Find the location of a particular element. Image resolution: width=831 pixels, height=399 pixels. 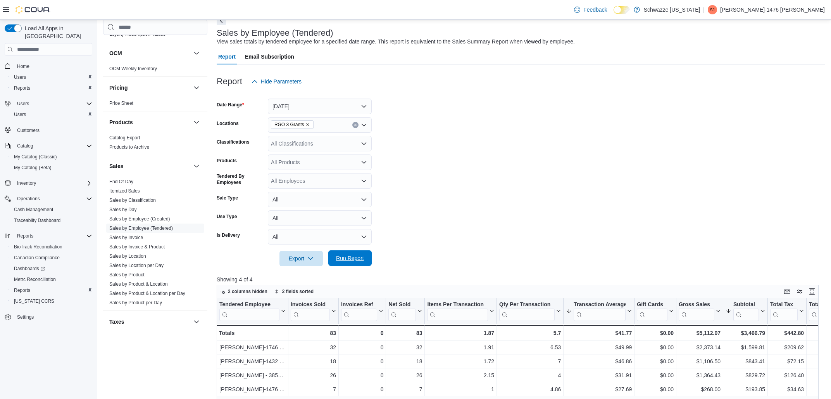

label: Products is located at coordinates (227, 160).